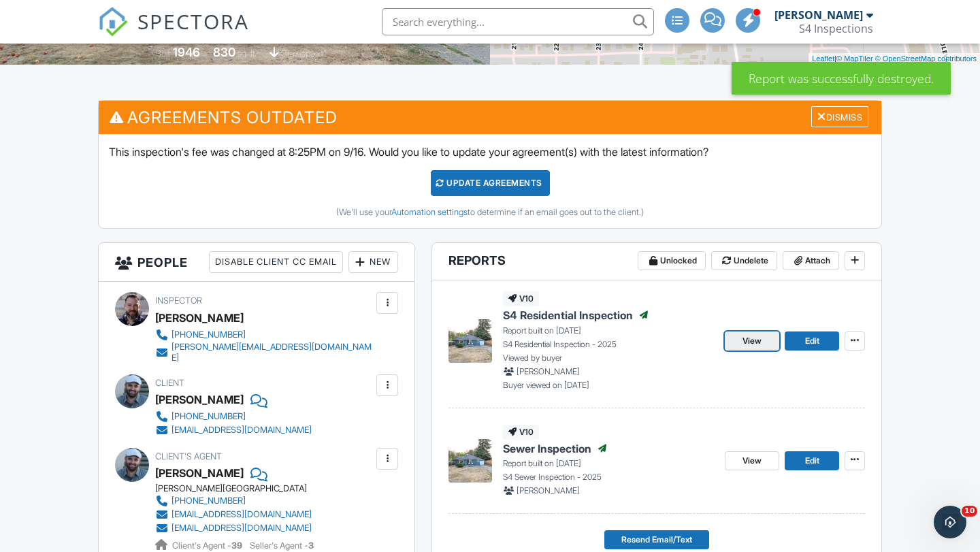  I want to click on div: 1946, so click(186, 52).